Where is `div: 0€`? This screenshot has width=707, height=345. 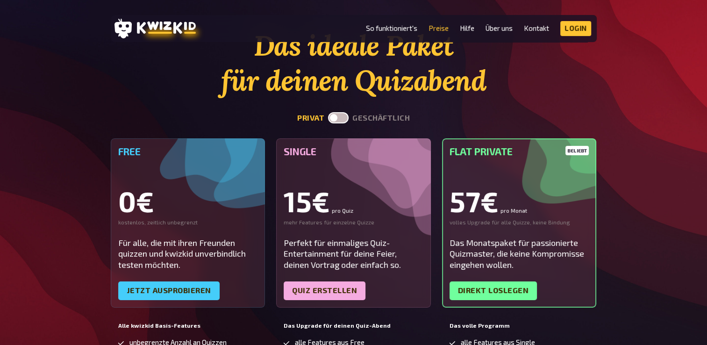
div: 0€ is located at coordinates (188, 201).